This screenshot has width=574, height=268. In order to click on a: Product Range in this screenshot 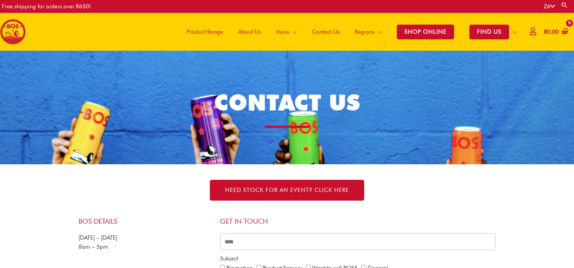, I will do `click(205, 32)`.